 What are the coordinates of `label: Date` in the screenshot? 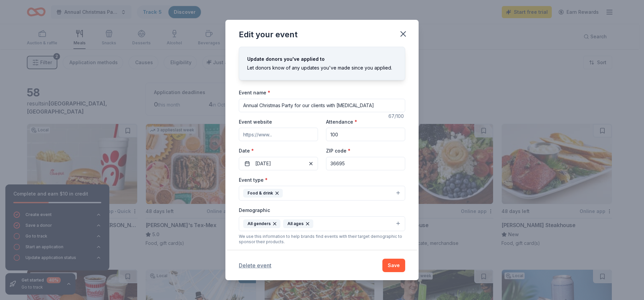 It's located at (279, 151).